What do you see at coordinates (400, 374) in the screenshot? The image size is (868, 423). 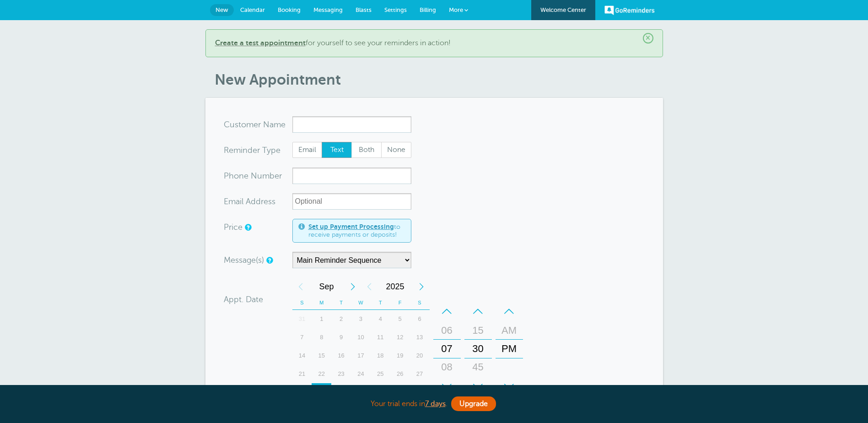 I see `div: Friday, September 26` at bounding box center [400, 374].